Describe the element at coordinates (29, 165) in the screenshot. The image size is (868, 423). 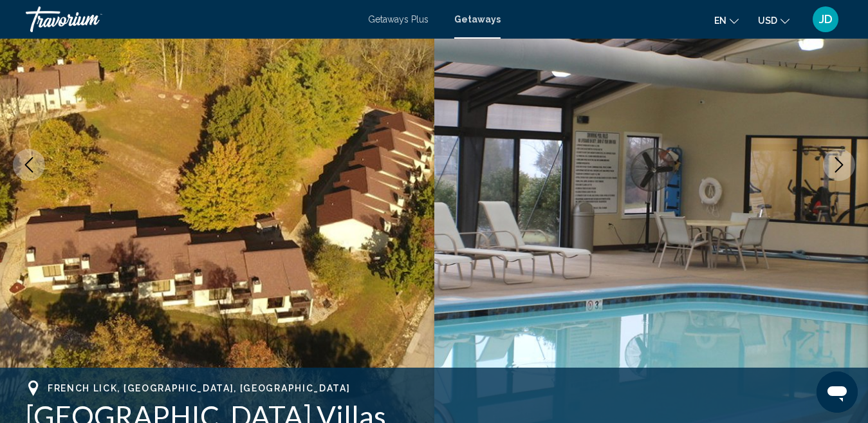
I see `button: Previous image` at that location.